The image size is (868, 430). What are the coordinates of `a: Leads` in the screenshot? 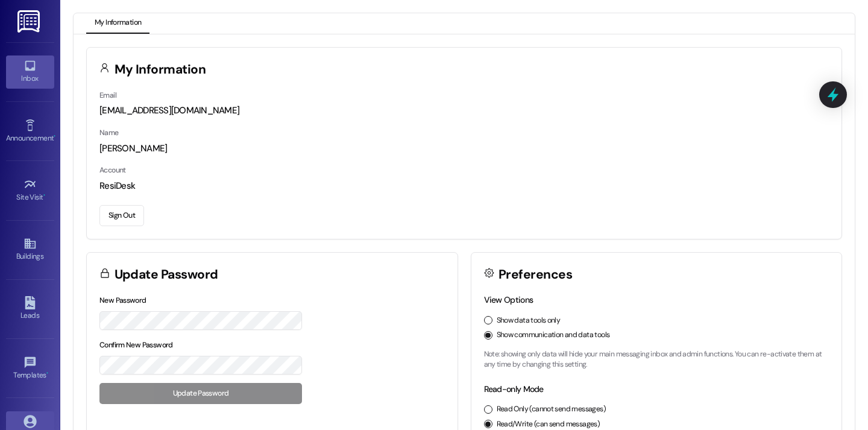 It's located at (30, 309).